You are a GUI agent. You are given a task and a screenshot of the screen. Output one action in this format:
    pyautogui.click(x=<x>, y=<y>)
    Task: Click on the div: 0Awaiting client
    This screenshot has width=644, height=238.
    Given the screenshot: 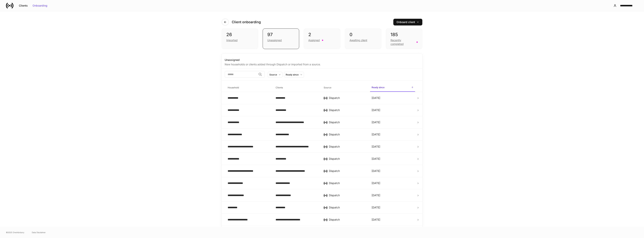 What is the action you would take?
    pyautogui.click(x=363, y=39)
    